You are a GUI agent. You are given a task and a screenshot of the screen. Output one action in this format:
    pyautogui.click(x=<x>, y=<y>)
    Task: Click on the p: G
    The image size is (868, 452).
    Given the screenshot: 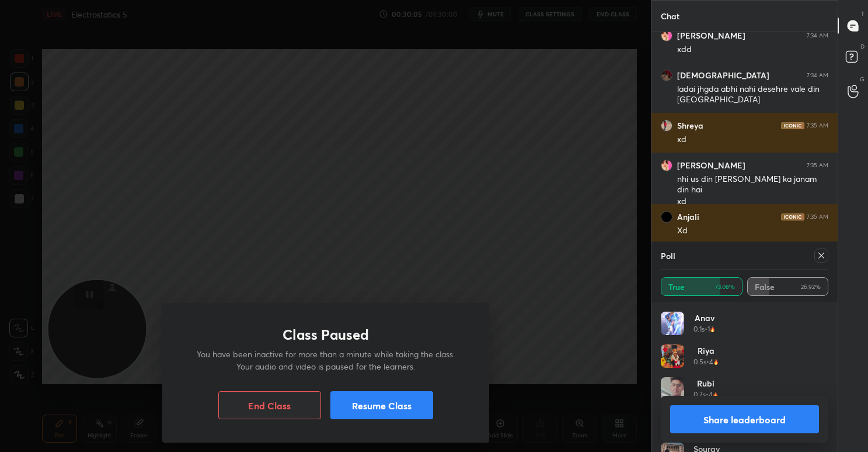 What is the action you would take?
    pyautogui.click(x=862, y=79)
    